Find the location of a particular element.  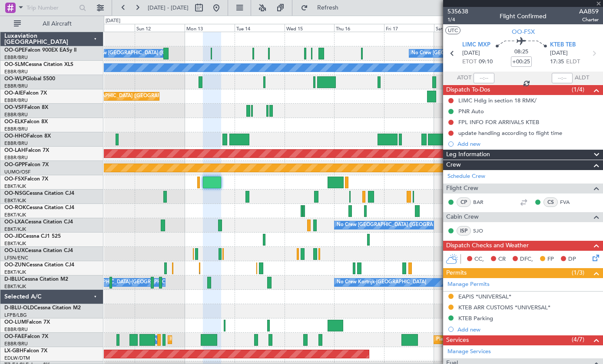

span: Charter is located at coordinates (589, 20).